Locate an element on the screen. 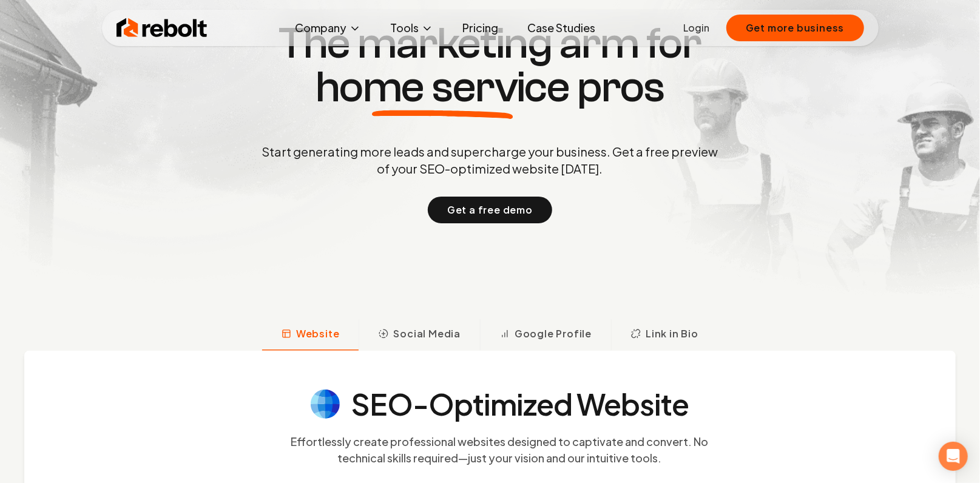 Image resolution: width=980 pixels, height=483 pixels. button: Get a free demo is located at coordinates (490, 210).